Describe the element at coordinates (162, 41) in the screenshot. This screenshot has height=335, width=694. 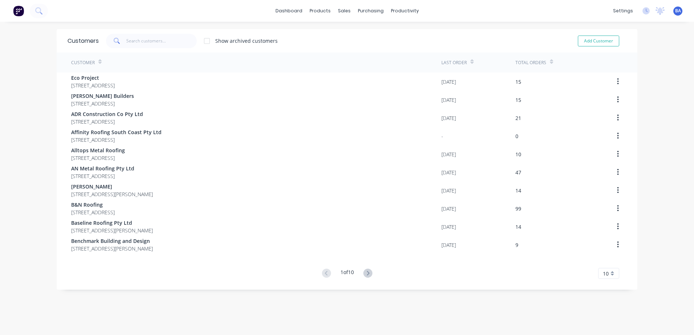
I see `input: Search customers...` at that location.